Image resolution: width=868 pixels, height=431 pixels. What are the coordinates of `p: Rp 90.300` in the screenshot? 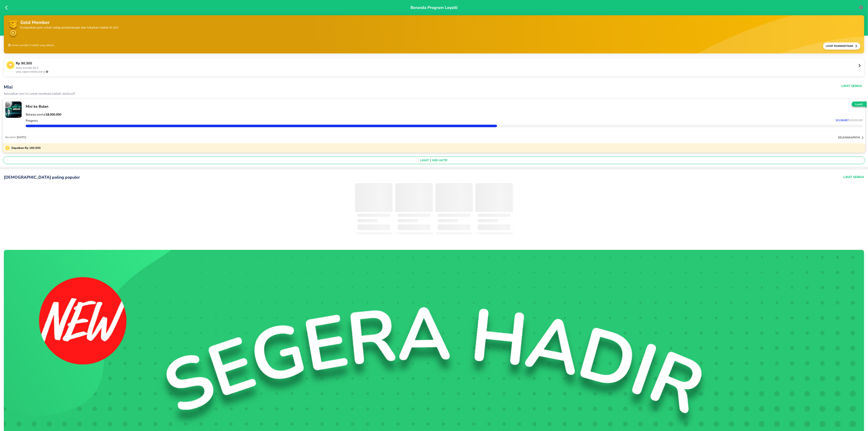 It's located at (437, 63).